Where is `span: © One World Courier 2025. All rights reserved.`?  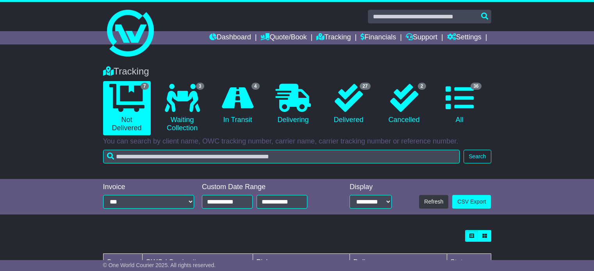 span: © One World Courier 2025. All rights reserved. is located at coordinates (159, 265).